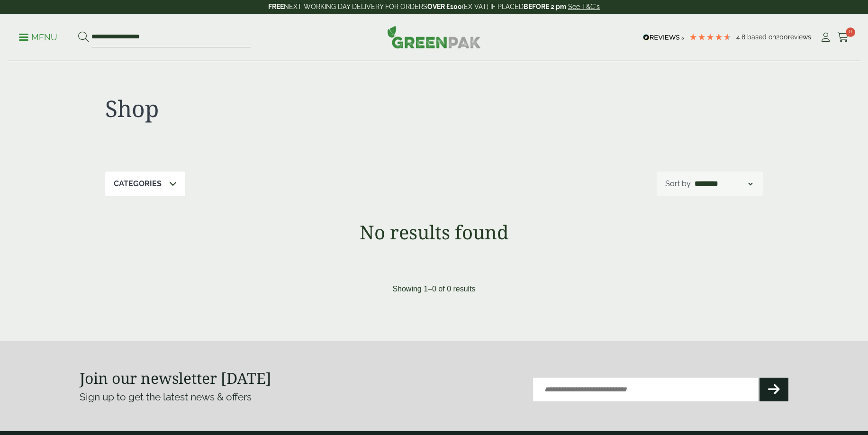 This screenshot has height=435, width=868. Describe the element at coordinates (269, 109) in the screenshot. I see `h1: Shop` at that location.